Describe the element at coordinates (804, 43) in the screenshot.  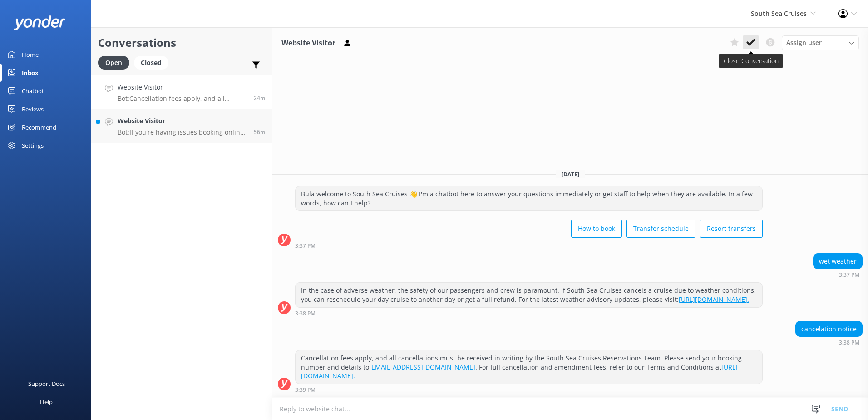
I see `span: Assign user` at that location.